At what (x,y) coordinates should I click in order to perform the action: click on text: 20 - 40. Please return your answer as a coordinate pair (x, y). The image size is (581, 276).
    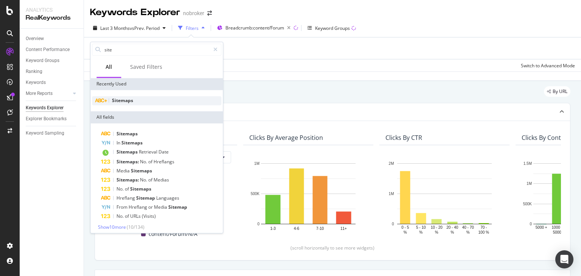
    Looking at the image, I should click on (453, 227).